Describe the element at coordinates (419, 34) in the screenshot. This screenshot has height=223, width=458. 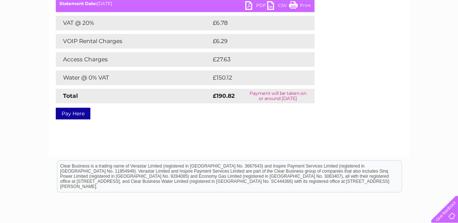
I see `a: Contact` at that location.